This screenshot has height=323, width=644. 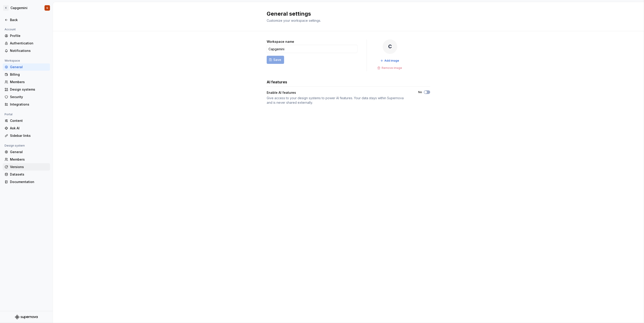 I want to click on div: Enable AI features, so click(x=338, y=92).